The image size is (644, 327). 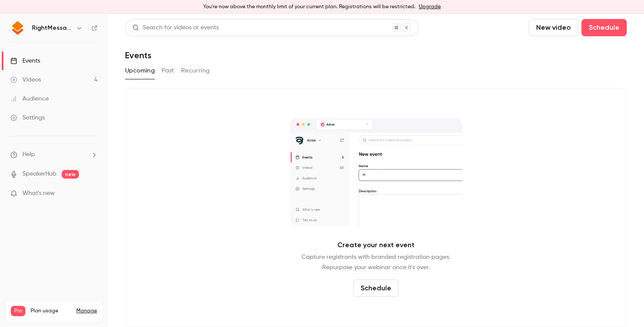 I want to click on span: new, so click(x=71, y=174).